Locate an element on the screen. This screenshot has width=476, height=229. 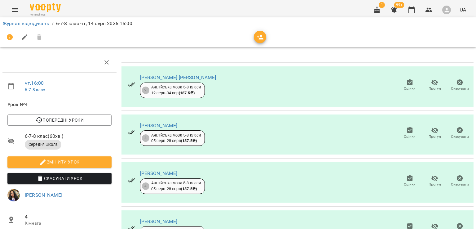
button: UA is located at coordinates (463, 10).